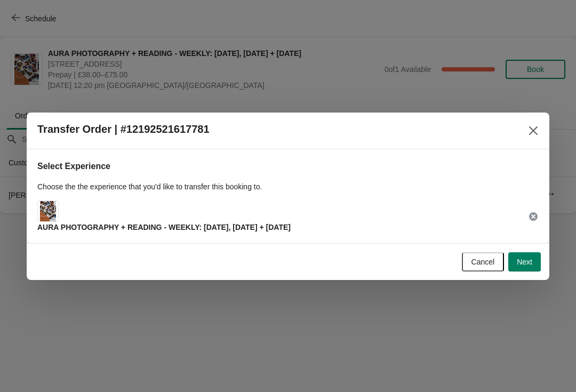 The image size is (576, 392). What do you see at coordinates (483, 262) in the screenshot?
I see `button: Cancel` at bounding box center [483, 262].